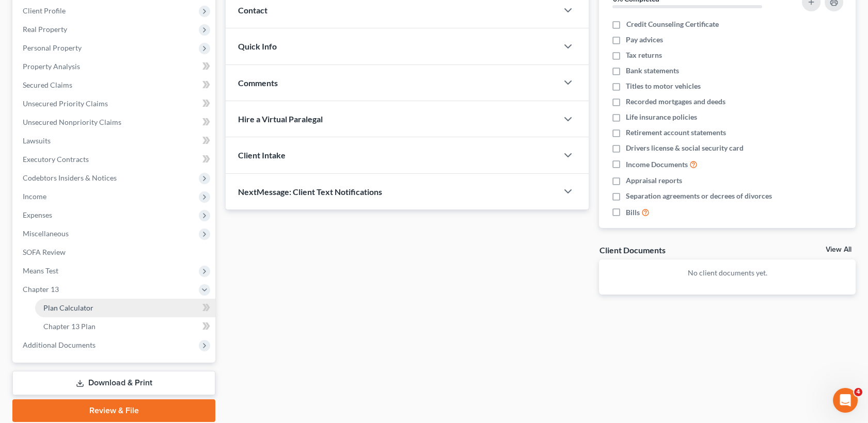  I want to click on span: Means Test, so click(41, 271).